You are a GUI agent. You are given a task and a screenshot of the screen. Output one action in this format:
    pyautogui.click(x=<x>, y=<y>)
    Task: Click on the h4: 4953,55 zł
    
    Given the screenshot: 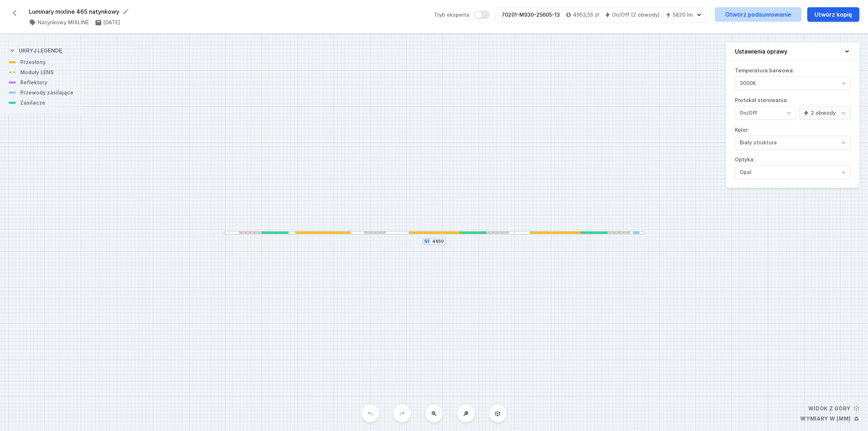 What is the action you would take?
    pyautogui.click(x=586, y=15)
    